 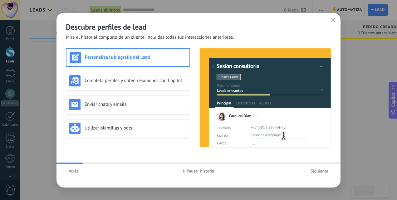 What do you see at coordinates (136, 81) in the screenshot?
I see `h3: Completa perfiles y obtén resúmenes con Copilot` at bounding box center [136, 81].